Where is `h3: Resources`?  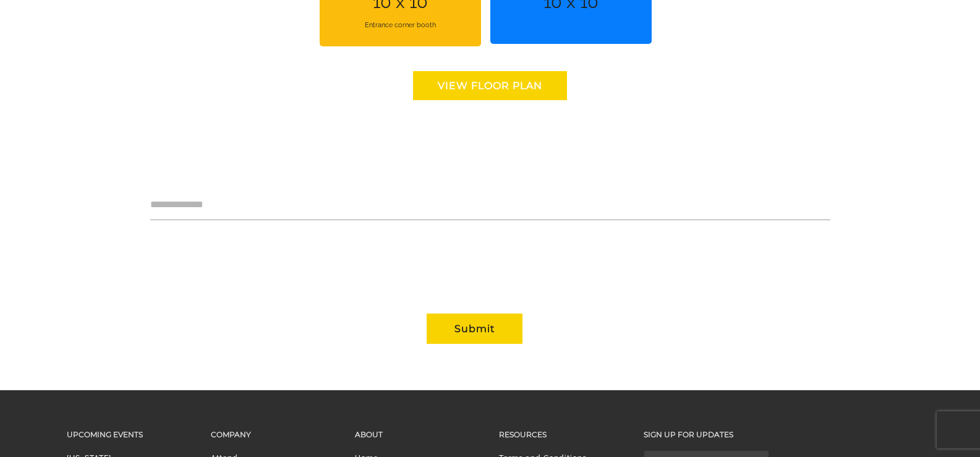 h3: Resources is located at coordinates (561, 434).